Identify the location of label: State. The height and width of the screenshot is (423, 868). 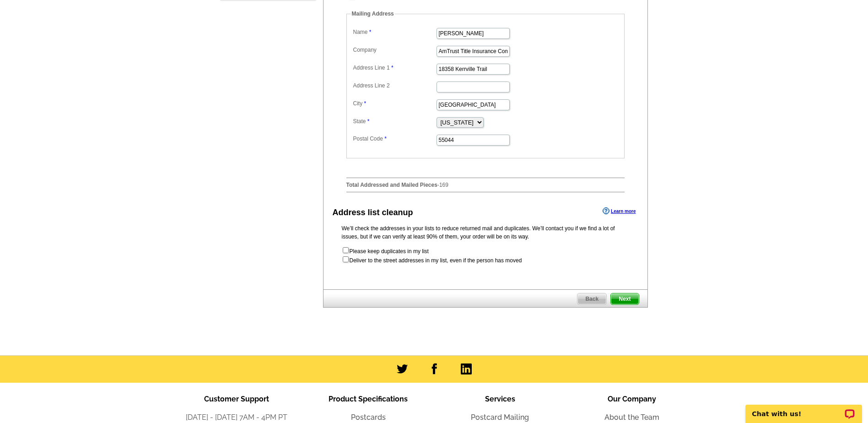
(394, 121).